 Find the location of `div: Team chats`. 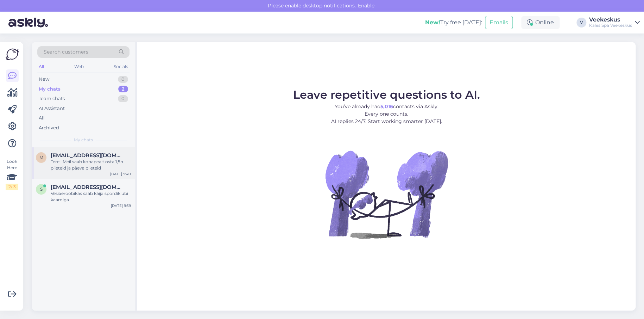

div: Team chats is located at coordinates (52, 99).